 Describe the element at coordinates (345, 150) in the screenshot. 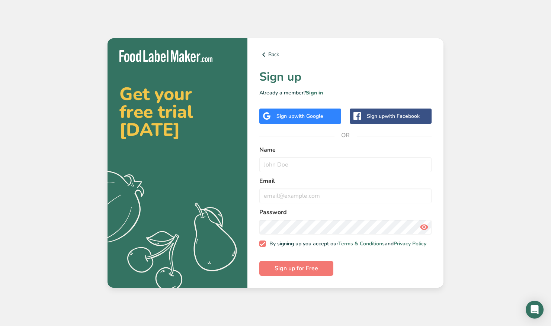

I see `label: Name` at that location.